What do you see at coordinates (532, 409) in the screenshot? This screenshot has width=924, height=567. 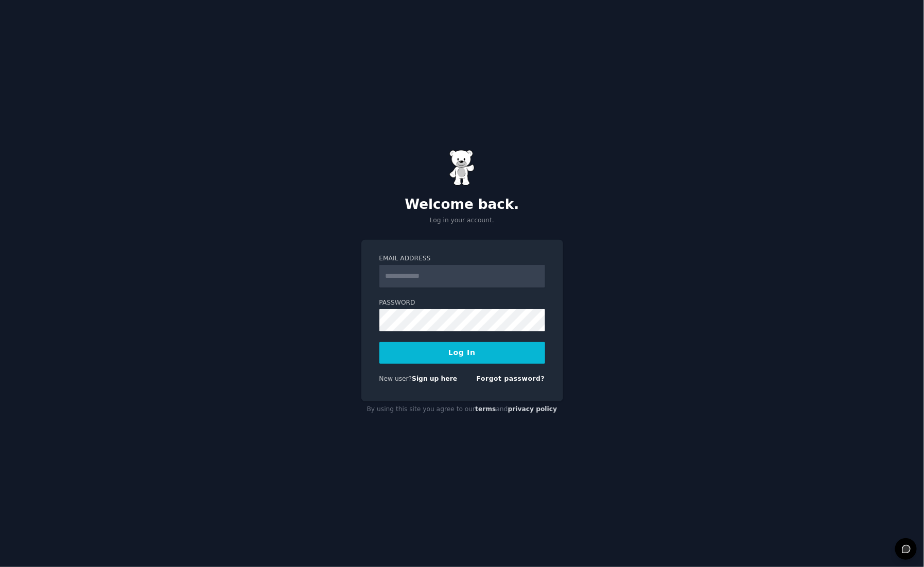 I see `a: privacy policy` at bounding box center [532, 409].